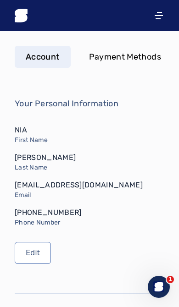 The image size is (179, 307). I want to click on p: NIA, so click(89, 130).